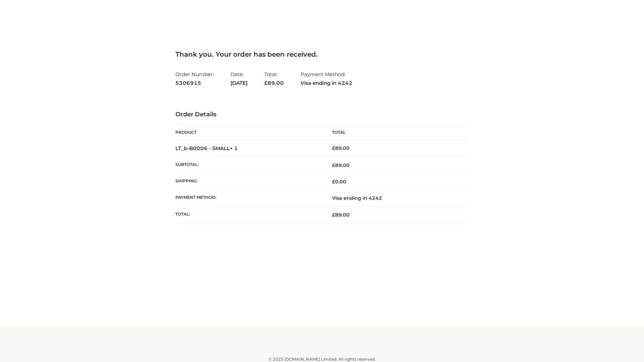 The width and height of the screenshot is (644, 362). I want to click on li: Date:, so click(239, 79).